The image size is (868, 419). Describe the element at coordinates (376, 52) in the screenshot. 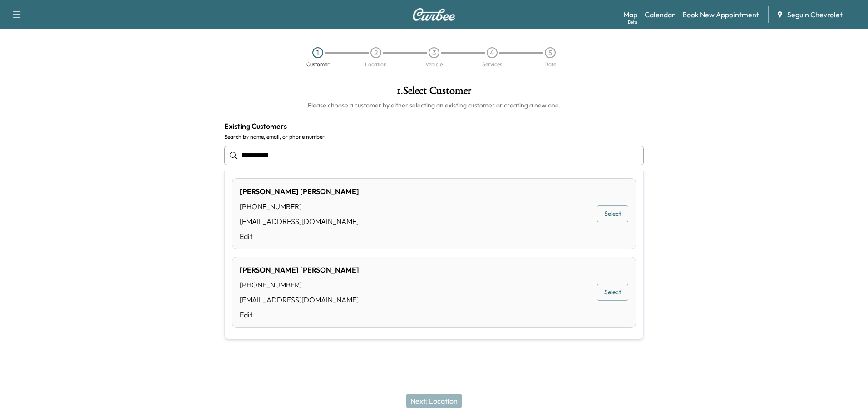

I see `div: 2` at that location.